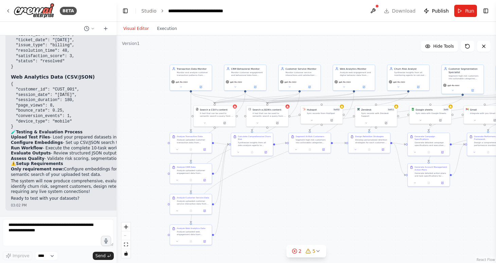 This screenshot has width=496, height=263. I want to click on div: Analyze Transaction DataAnalyze uploaded customer transaction data from {ecommerce_platform} to i..., so click(191, 143).